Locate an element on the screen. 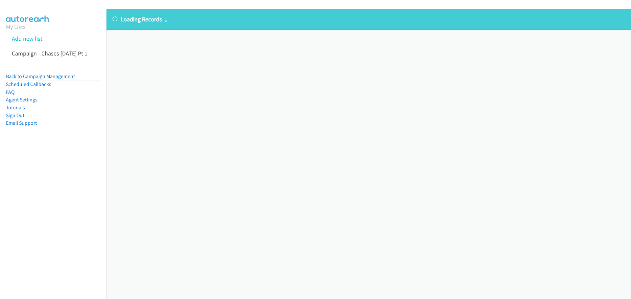  a: Add new list is located at coordinates (27, 38).